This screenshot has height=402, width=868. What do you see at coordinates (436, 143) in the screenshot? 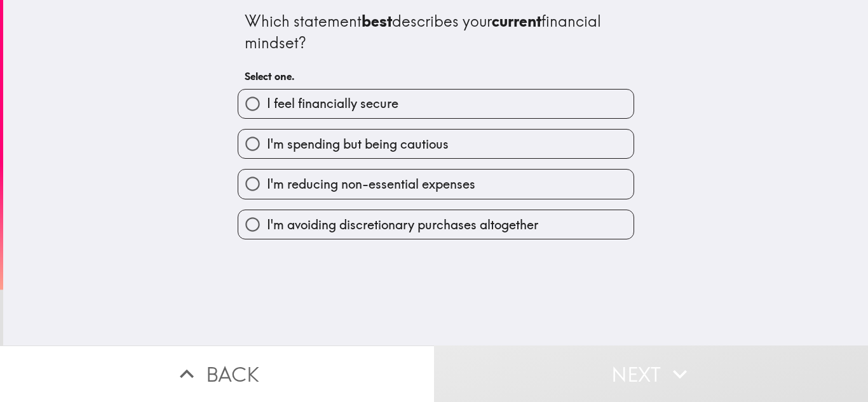
I see `button: I'm spending but being cautious` at bounding box center [436, 143].